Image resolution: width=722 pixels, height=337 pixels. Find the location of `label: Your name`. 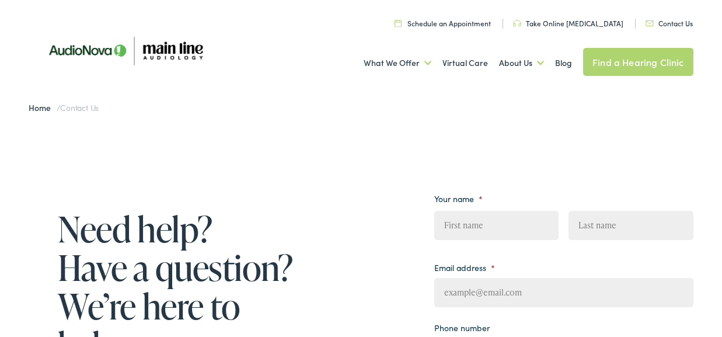

label: Your name is located at coordinates (458, 199).